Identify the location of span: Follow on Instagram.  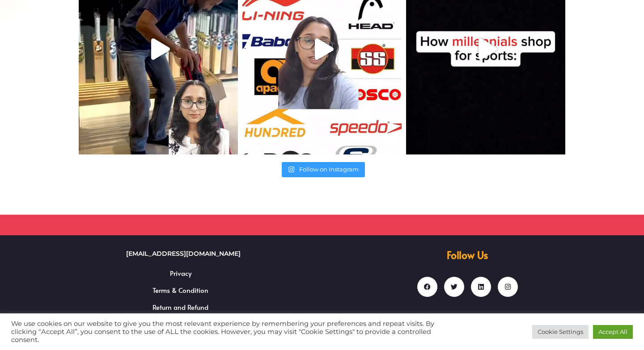
(328, 169).